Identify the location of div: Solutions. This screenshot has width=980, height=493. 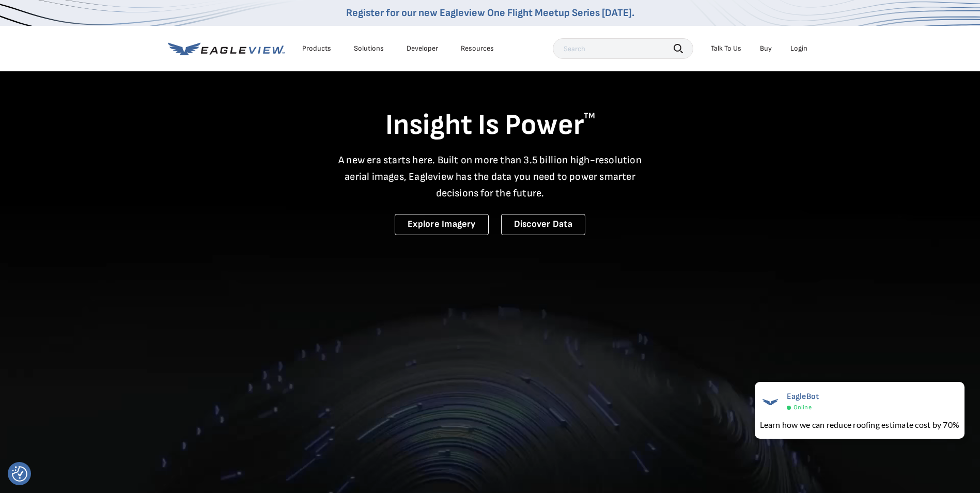
(369, 48).